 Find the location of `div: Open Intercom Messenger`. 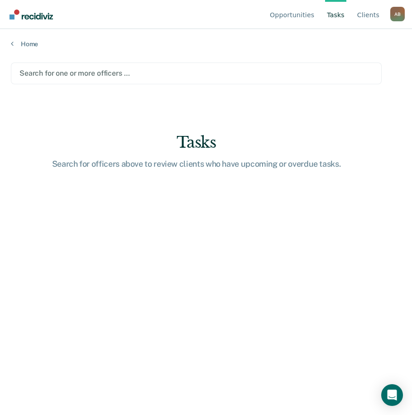

div: Open Intercom Messenger is located at coordinates (392, 395).